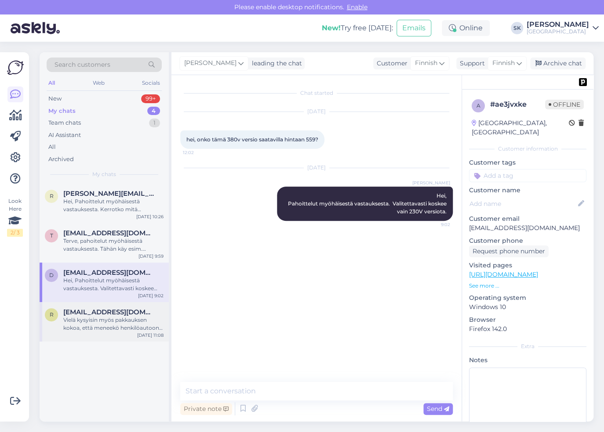  What do you see at coordinates (527, 347) in the screenshot?
I see `div: Extra` at bounding box center [527, 347].